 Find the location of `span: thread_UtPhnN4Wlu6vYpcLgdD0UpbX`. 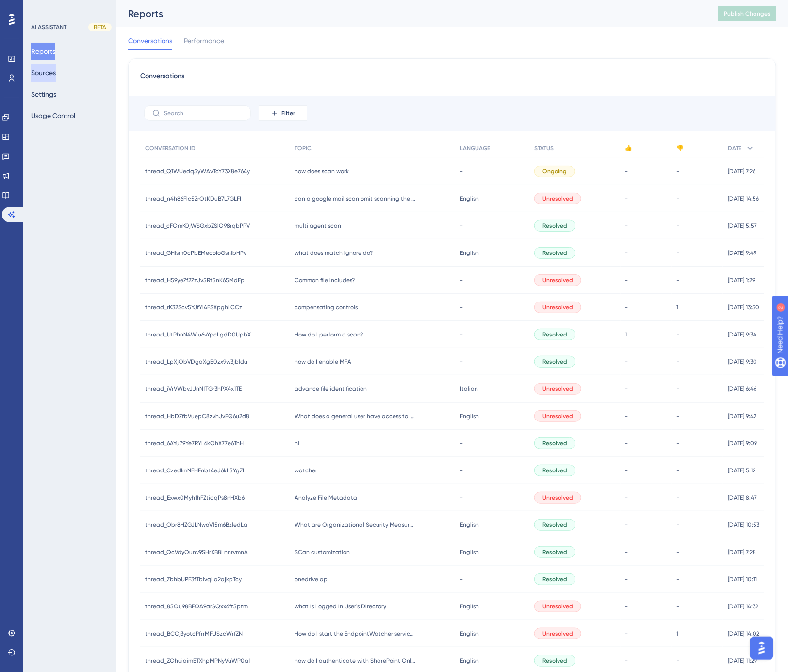

span: thread_UtPhnN4Wlu6vYpcLgdD0UpbX is located at coordinates (198, 335).